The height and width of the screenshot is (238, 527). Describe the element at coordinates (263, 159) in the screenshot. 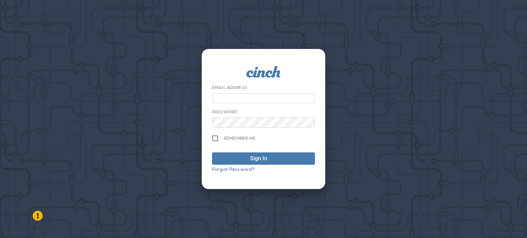

I see `button: Sign In` at that location.